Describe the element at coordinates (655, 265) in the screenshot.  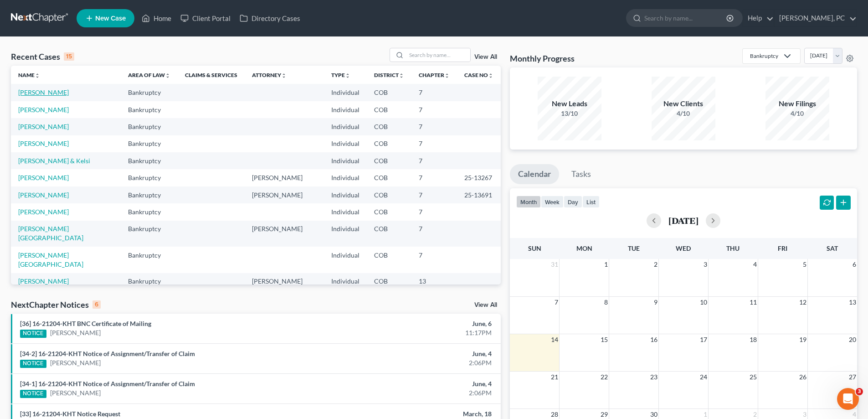
I see `span: 2` at that location.